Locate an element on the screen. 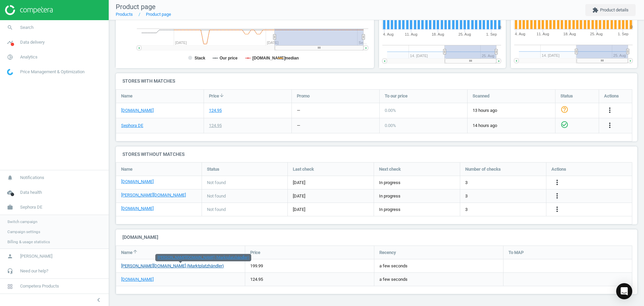  a: Sephora DE is located at coordinates (132, 126).